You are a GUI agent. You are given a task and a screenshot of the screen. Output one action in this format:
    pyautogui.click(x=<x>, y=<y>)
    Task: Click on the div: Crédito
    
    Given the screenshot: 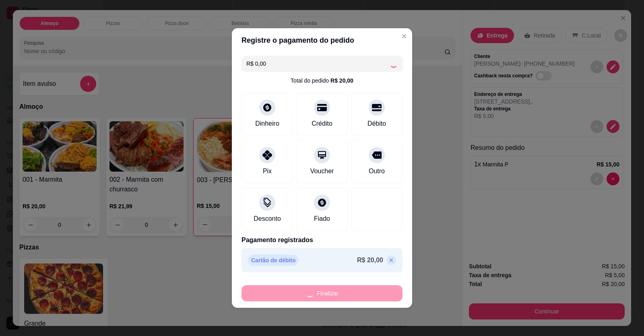 What is the action you would take?
    pyautogui.click(x=322, y=124)
    